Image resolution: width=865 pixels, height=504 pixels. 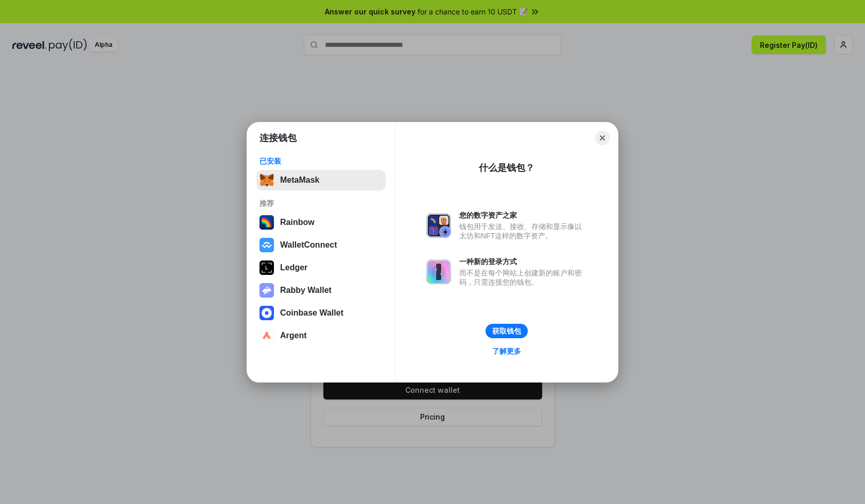 I want to click on button: Argent, so click(x=321, y=336).